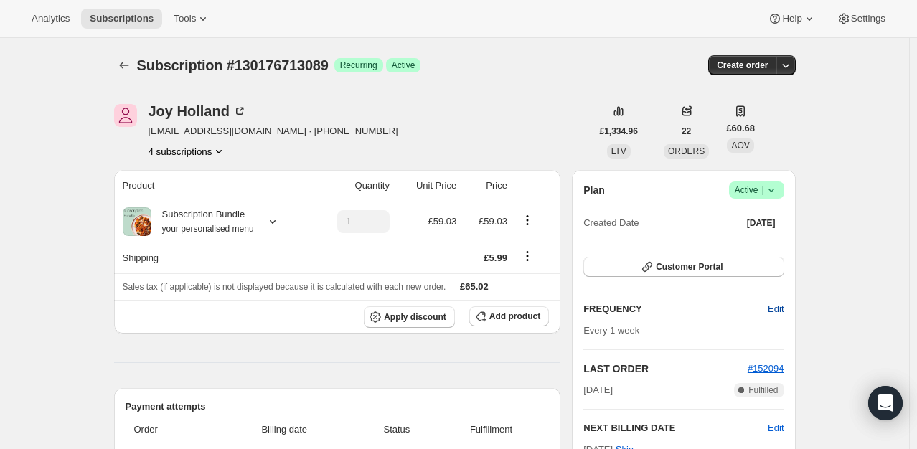 The image size is (917, 449). What do you see at coordinates (885, 403) in the screenshot?
I see `div: Open Intercom Messenger` at bounding box center [885, 403].